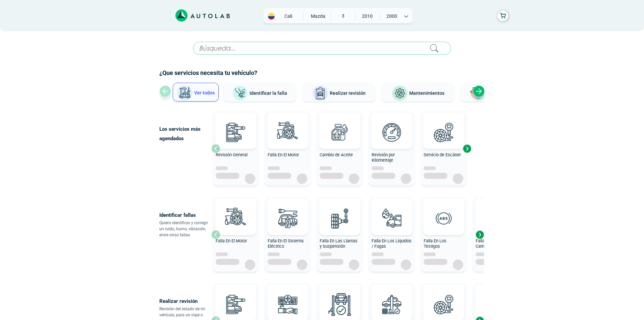 This screenshot has height=320, width=644. What do you see at coordinates (495, 234) in the screenshot?
I see `button: Falla En La Caja de Cambio` at bounding box center [495, 234].